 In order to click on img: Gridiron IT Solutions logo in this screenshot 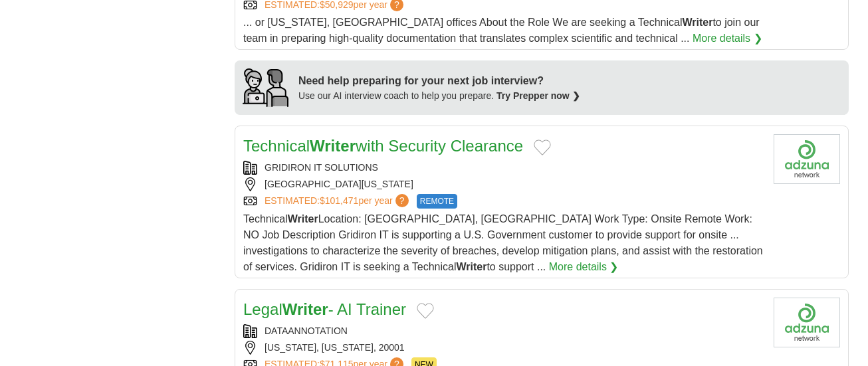, I will do `click(807, 158)`.